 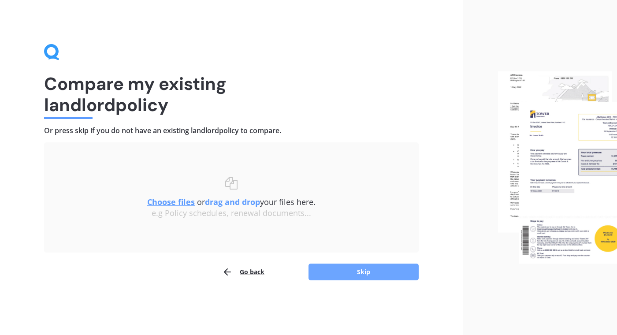 I want to click on h1: Compare my existing landlord policy, so click(x=232, y=94).